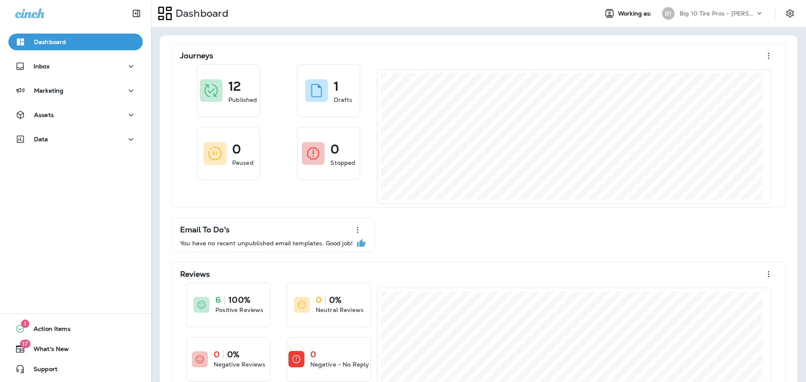 The width and height of the screenshot is (806, 382). What do you see at coordinates (47, 351) in the screenshot?
I see `span: What's New` at bounding box center [47, 351].